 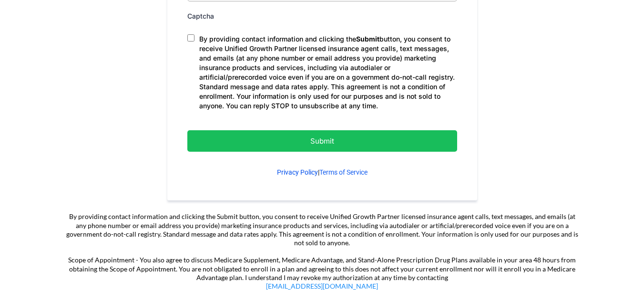 What do you see at coordinates (322, 141) in the screenshot?
I see `button: Submit` at bounding box center [322, 141].